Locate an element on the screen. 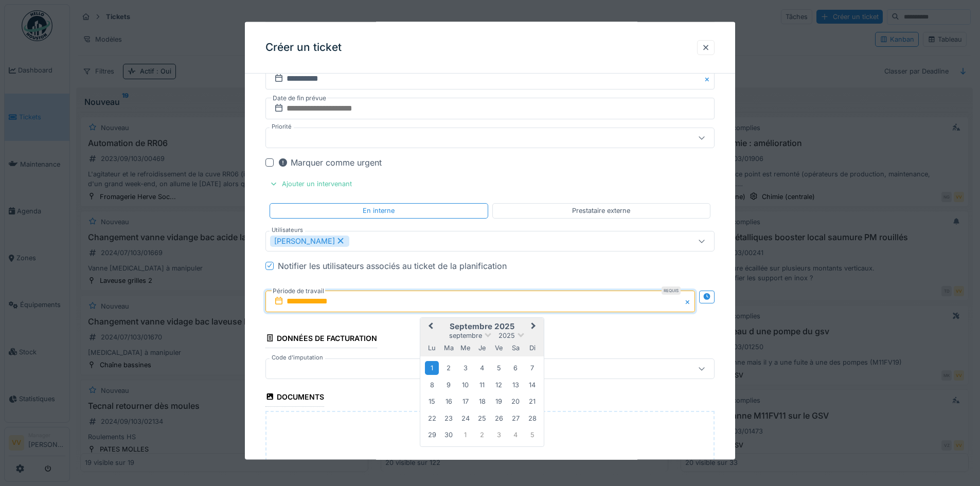  label: Utilisateurs is located at coordinates (287, 229).